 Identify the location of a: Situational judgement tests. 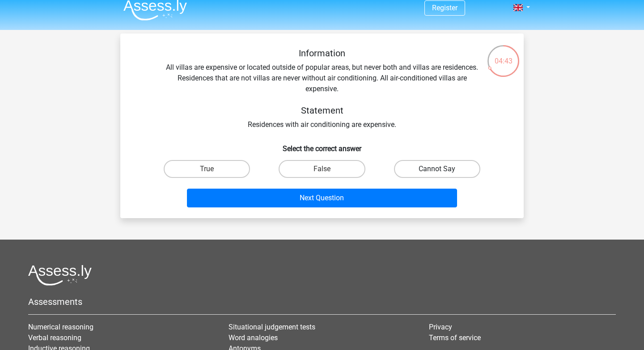
(272, 327).